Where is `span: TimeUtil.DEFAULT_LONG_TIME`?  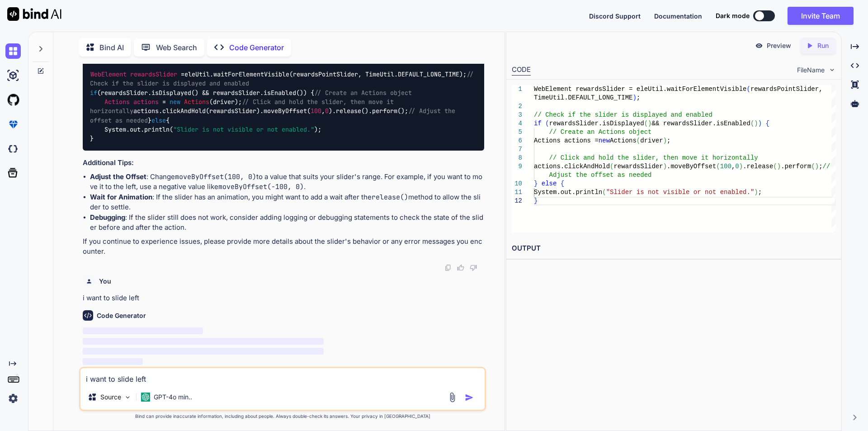 span: TimeUtil.DEFAULT_LONG_TIME is located at coordinates (583, 98).